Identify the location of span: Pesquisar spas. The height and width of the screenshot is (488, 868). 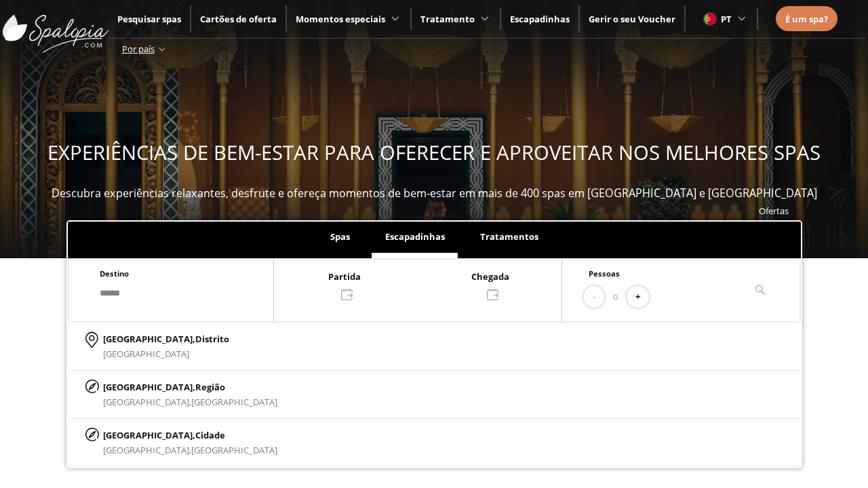
(149, 19).